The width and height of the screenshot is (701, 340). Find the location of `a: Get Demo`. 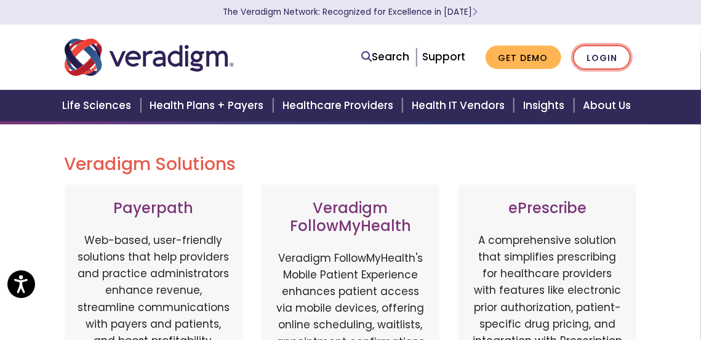

a: Get Demo is located at coordinates (523, 57).